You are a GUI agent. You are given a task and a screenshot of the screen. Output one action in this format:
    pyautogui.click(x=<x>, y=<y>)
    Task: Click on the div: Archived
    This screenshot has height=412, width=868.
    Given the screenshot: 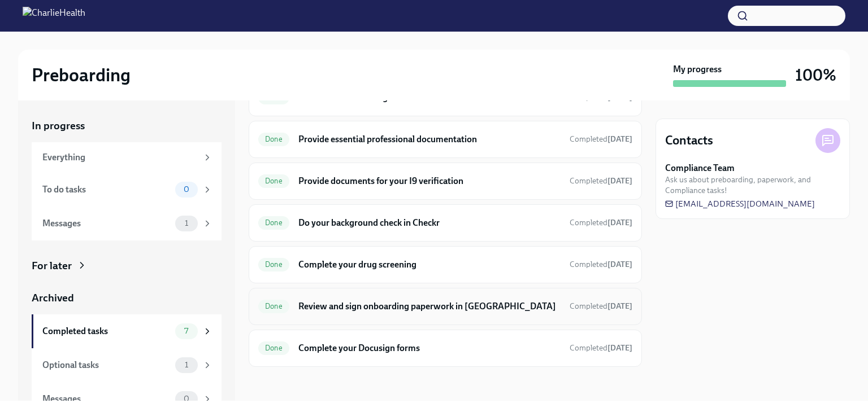 What is the action you would take?
    pyautogui.click(x=127, y=298)
    